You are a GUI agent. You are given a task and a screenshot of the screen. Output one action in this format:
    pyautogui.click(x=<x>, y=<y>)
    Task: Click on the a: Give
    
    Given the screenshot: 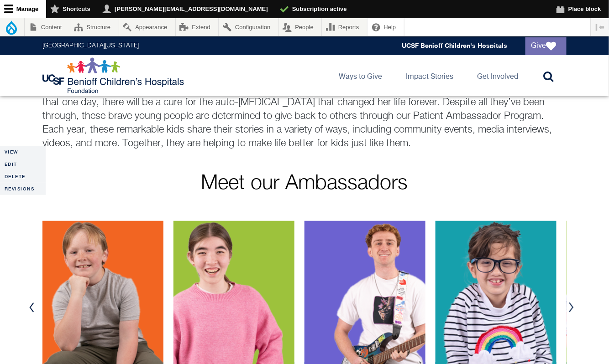 What is the action you would take?
    pyautogui.click(x=546, y=46)
    